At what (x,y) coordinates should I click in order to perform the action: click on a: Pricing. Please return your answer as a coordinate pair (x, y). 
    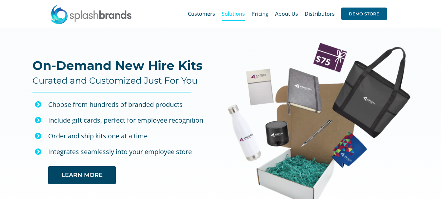
    Looking at the image, I should click on (260, 14).